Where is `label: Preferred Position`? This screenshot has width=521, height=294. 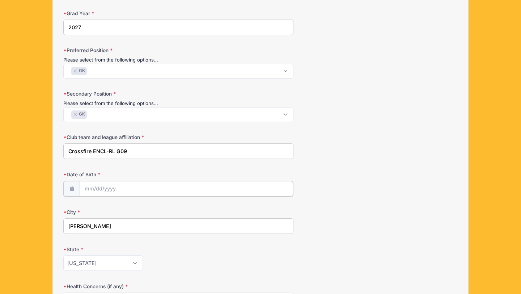
label: Preferred Position is located at coordinates (129, 50).